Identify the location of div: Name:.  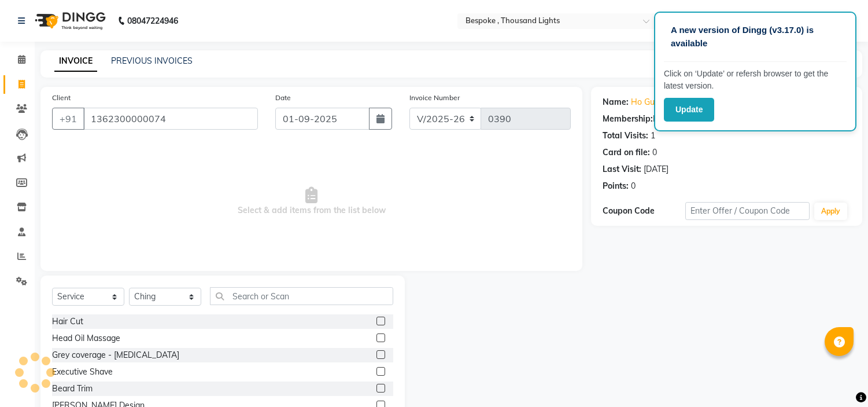
(615, 102).